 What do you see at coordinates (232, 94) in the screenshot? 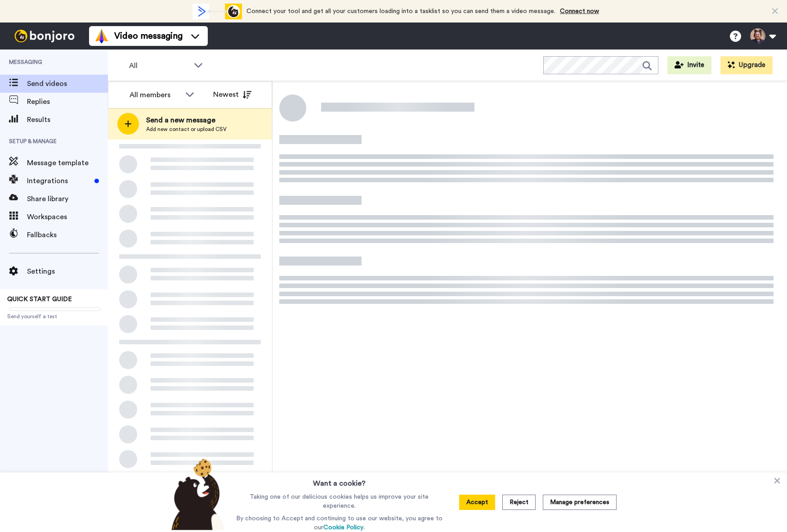
I see `button: Newest` at bounding box center [232, 94].